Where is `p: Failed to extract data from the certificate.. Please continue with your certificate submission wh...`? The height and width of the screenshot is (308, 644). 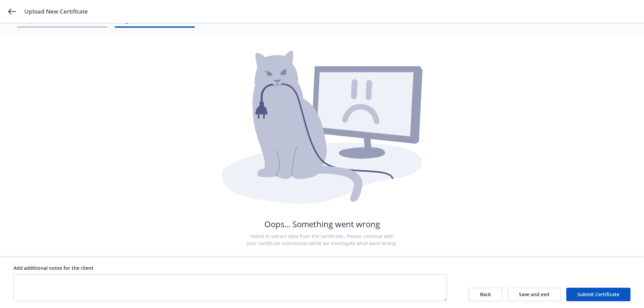
p: Failed to extract data from the certificate.. Please continue with your certificate submission wh... is located at coordinates (322, 240).